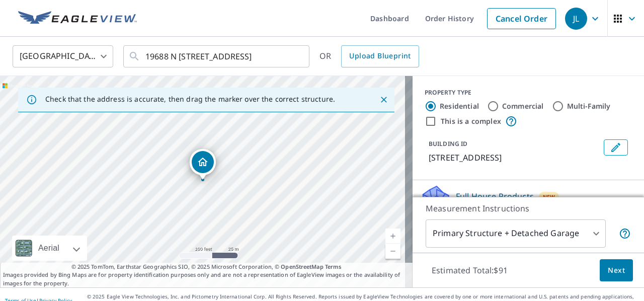 The height and width of the screenshot is (301, 644). Describe the element at coordinates (78, 19) in the screenshot. I see `img: EV Logo` at that location.